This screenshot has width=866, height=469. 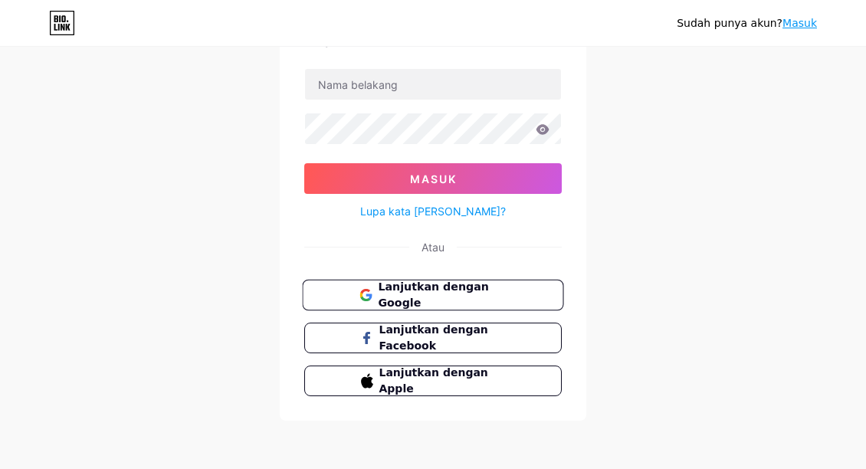 I want to click on button: Lanjutkan dengan Google, so click(x=432, y=295).